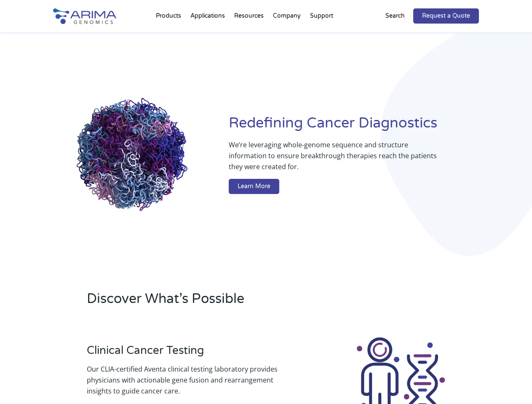 The height and width of the screenshot is (404, 532). What do you see at coordinates (446, 16) in the screenshot?
I see `a: Request a Quote` at bounding box center [446, 16].